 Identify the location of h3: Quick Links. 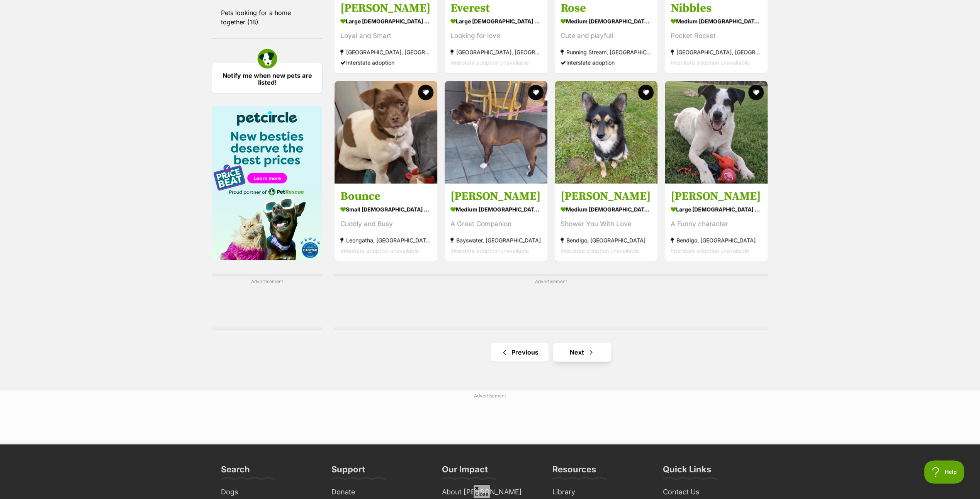
(687, 472).